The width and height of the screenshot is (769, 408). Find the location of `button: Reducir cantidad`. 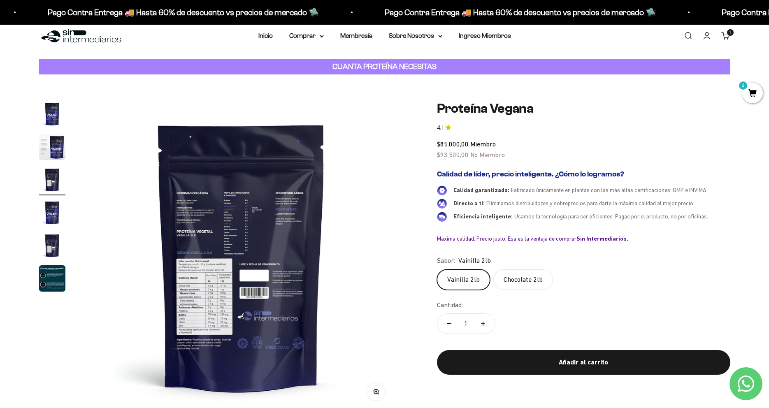

button: Reducir cantidad is located at coordinates (449, 324).